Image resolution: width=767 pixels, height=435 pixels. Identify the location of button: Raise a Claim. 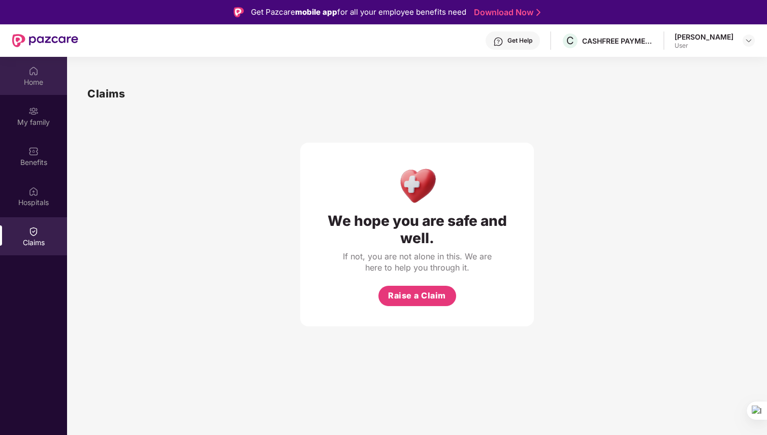
(417, 296).